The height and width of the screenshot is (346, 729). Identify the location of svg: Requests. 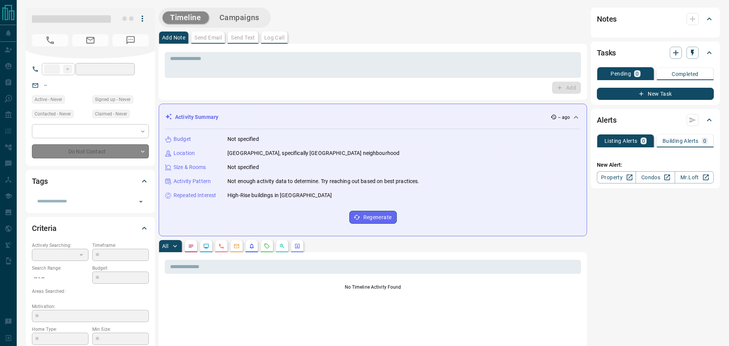
(267, 246).